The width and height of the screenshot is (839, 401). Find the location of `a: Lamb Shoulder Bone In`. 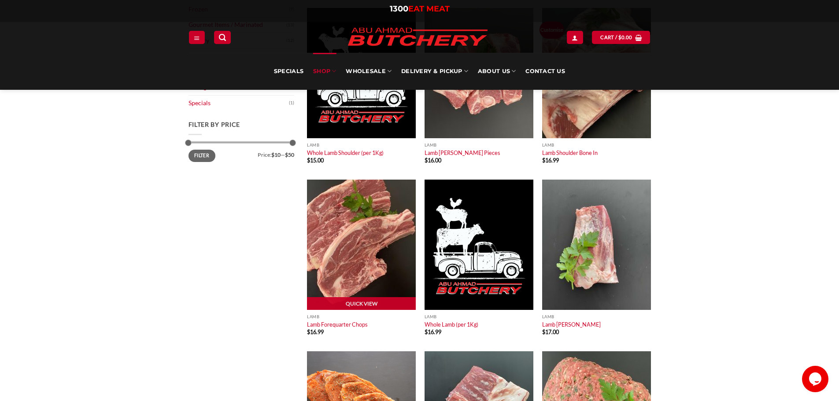

a: Lamb Shoulder Bone In is located at coordinates (570, 153).